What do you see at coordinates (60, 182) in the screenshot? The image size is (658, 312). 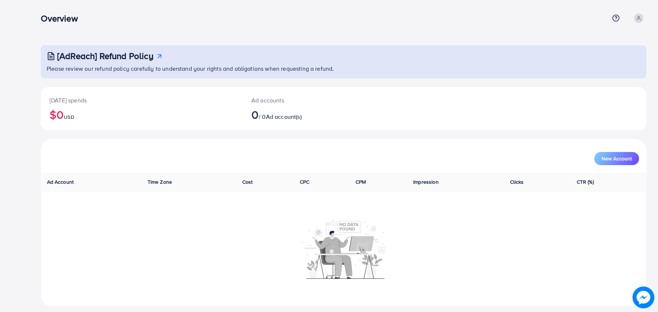 I see `span: Ad Account` at bounding box center [60, 182].